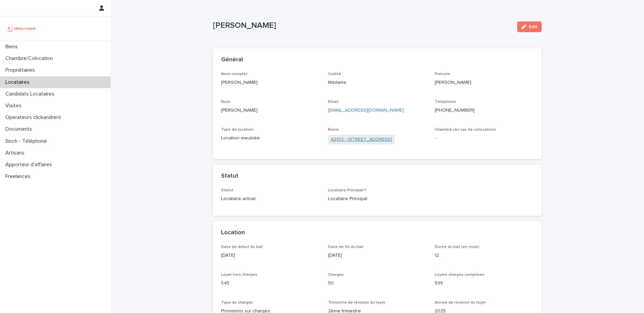  Describe the element at coordinates (346, 247) in the screenshot. I see `span: Date de fin du bail` at that location.